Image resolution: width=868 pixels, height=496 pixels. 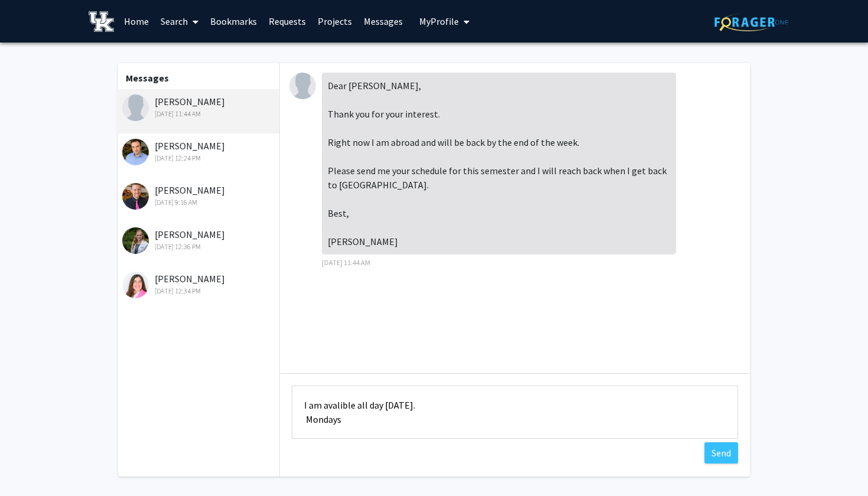 I want to click on img: Corey Hawes, so click(x=135, y=196).